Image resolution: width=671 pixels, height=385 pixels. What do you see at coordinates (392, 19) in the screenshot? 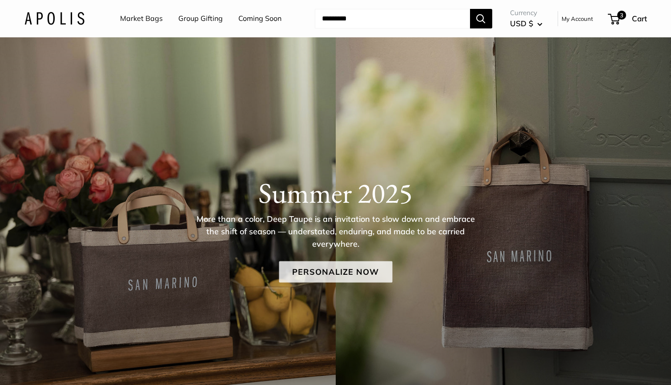
I see `input: Search...` at bounding box center [392, 19].